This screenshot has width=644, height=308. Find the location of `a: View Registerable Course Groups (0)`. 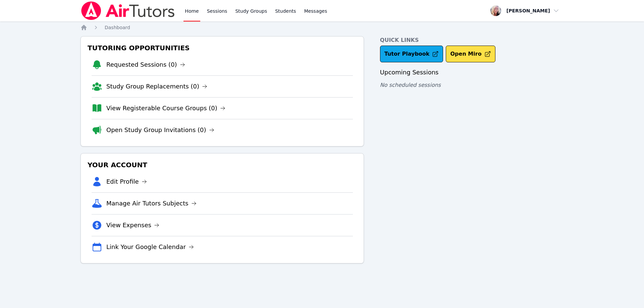

a: View Registerable Course Groups (0) is located at coordinates (166, 108).